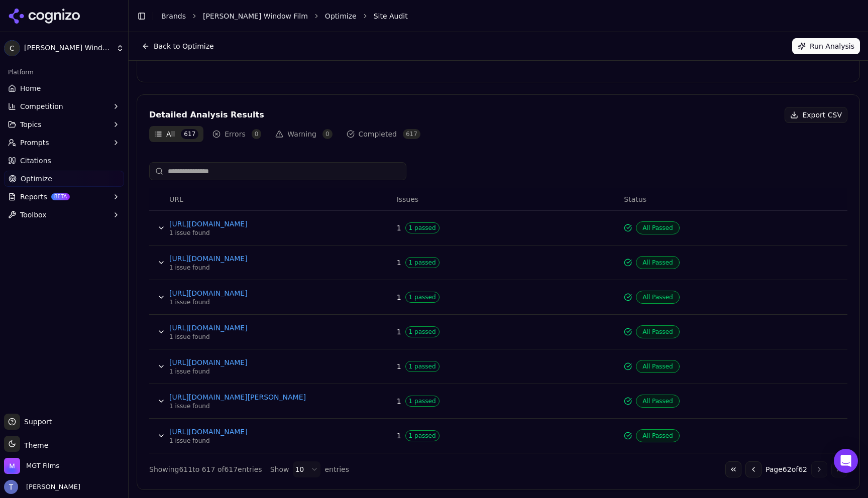 The image size is (868, 498). Describe the element at coordinates (34, 197) in the screenshot. I see `span: Reports` at that location.